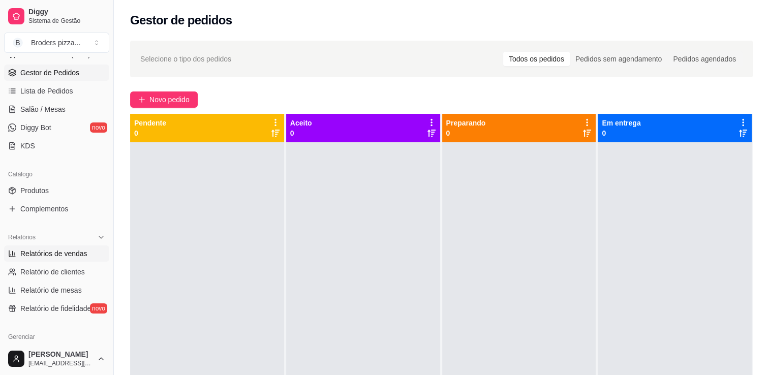 The width and height of the screenshot is (769, 375). What do you see at coordinates (67, 21) in the screenshot?
I see `span: Sistema de Gestão` at bounding box center [67, 21].